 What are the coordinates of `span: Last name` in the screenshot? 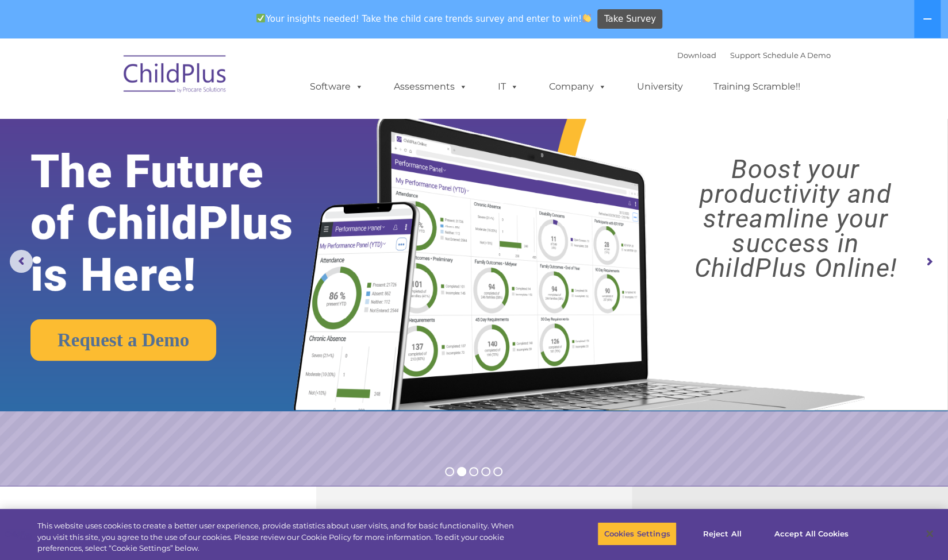 It's located at (177, 80).